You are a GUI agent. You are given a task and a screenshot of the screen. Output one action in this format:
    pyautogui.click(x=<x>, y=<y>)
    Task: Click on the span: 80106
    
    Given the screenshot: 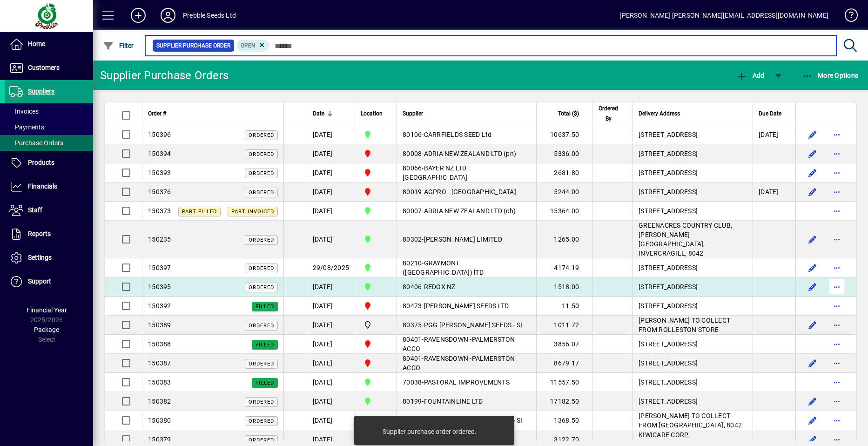 What is the action you would take?
    pyautogui.click(x=412, y=135)
    